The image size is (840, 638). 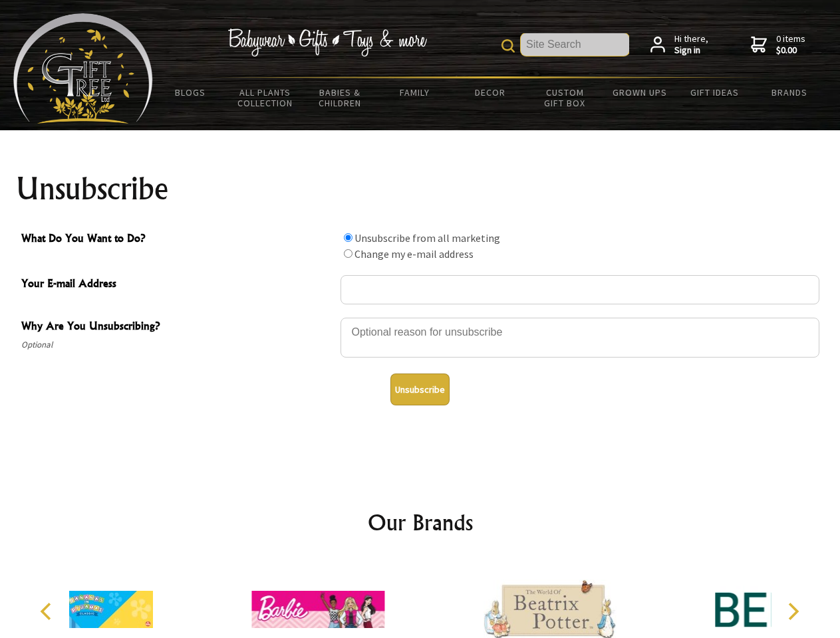 I want to click on a: Custom Gift Box, so click(x=565, y=97).